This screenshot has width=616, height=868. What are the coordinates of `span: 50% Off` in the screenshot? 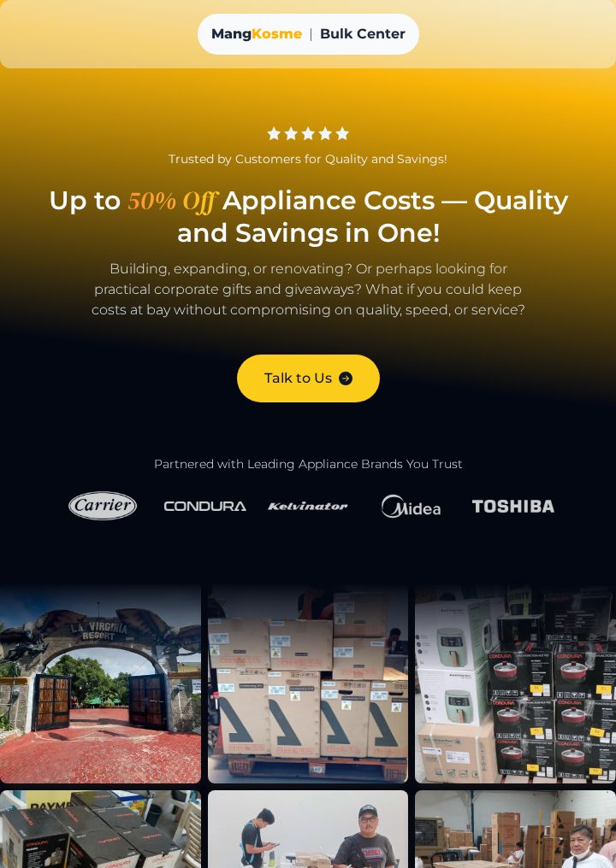 It's located at (171, 200).